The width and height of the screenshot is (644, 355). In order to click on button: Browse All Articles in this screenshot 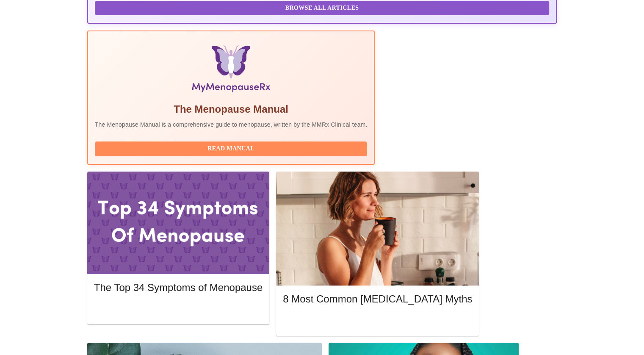, I will do `click(322, 8)`.